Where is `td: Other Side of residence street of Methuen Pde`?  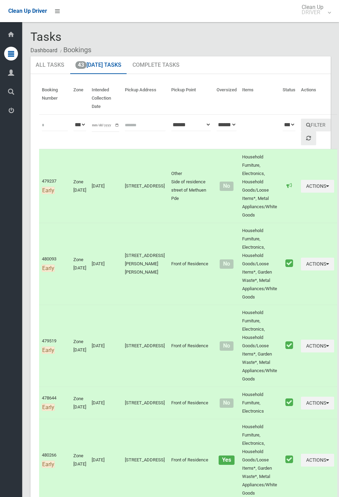
td: Other Side of residence street of Methuen Pde is located at coordinates (191, 186).